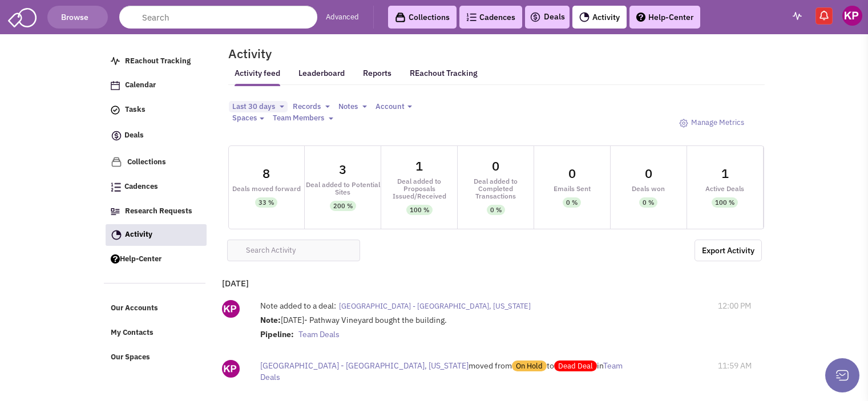  Describe the element at coordinates (22, 17) in the screenshot. I see `img: SmartAdmin` at that location.